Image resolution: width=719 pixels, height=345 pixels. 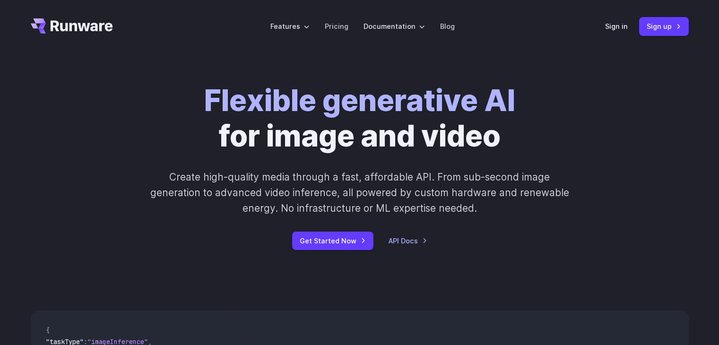 I want to click on a: Get Started Now, so click(x=333, y=240).